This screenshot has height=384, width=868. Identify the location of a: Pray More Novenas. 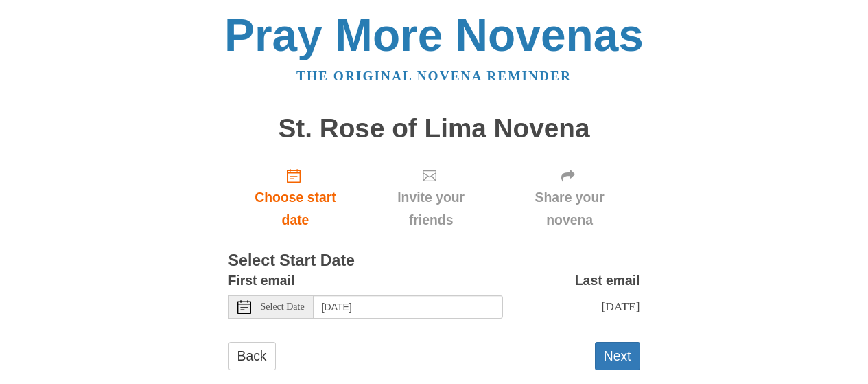
(434, 35).